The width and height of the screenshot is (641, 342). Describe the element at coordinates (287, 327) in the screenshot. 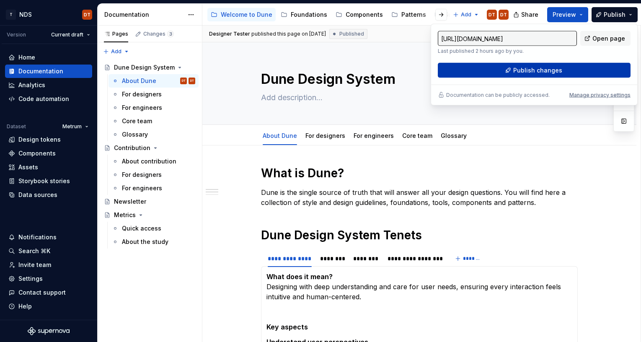

I see `strong: Key aspects` at that location.